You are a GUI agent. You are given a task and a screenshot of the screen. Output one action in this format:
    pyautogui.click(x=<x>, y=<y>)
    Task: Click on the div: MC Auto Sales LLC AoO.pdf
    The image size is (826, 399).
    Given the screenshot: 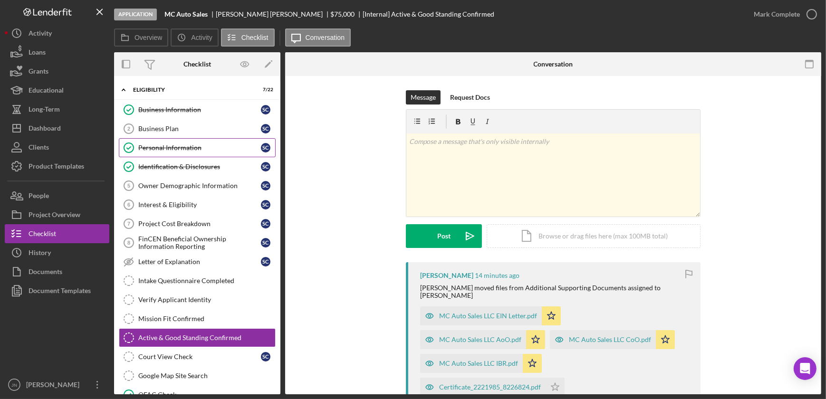 What is the action you would take?
    pyautogui.click(x=480, y=340)
    